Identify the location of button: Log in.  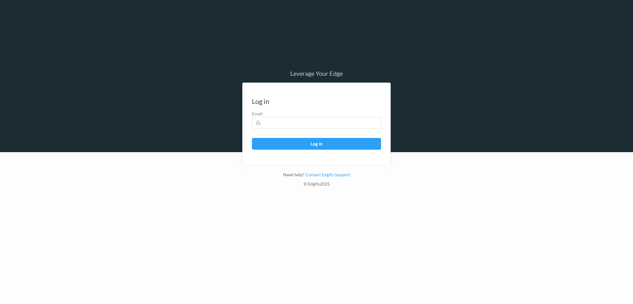
(317, 144).